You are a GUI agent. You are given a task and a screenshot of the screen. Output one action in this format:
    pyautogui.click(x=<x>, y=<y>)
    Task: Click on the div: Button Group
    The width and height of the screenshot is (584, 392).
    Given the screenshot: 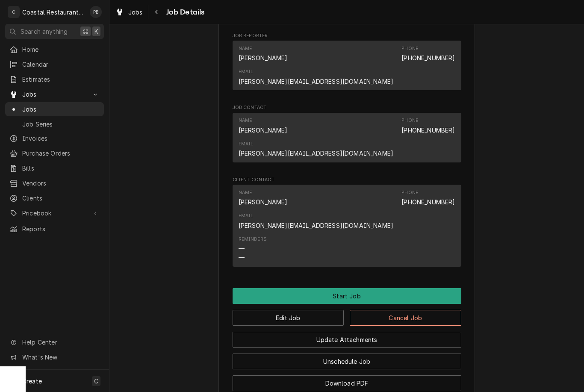 What is the action you would take?
    pyautogui.click(x=347, y=339)
    